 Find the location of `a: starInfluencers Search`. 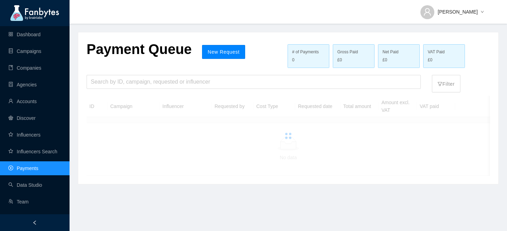

a: starInfluencers Search is located at coordinates (33, 151).